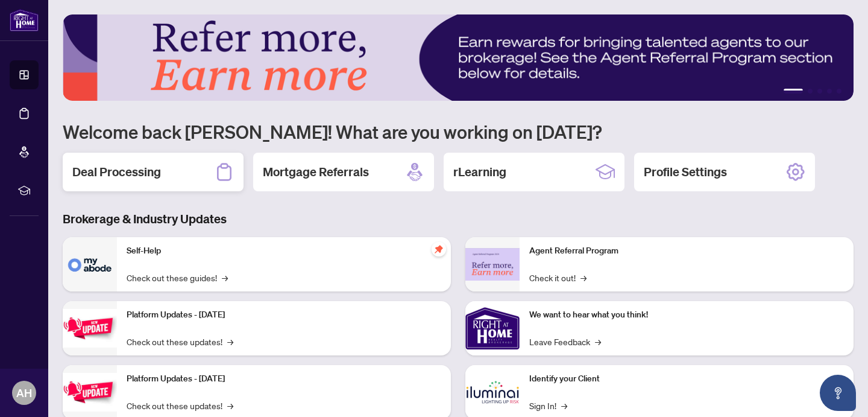  Describe the element at coordinates (685, 172) in the screenshot. I see `h2: Profile Settings` at that location.